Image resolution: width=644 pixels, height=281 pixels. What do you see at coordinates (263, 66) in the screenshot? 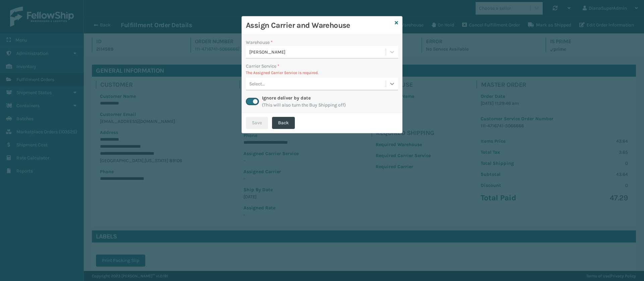
I see `label: Carrier Service` at bounding box center [263, 66].